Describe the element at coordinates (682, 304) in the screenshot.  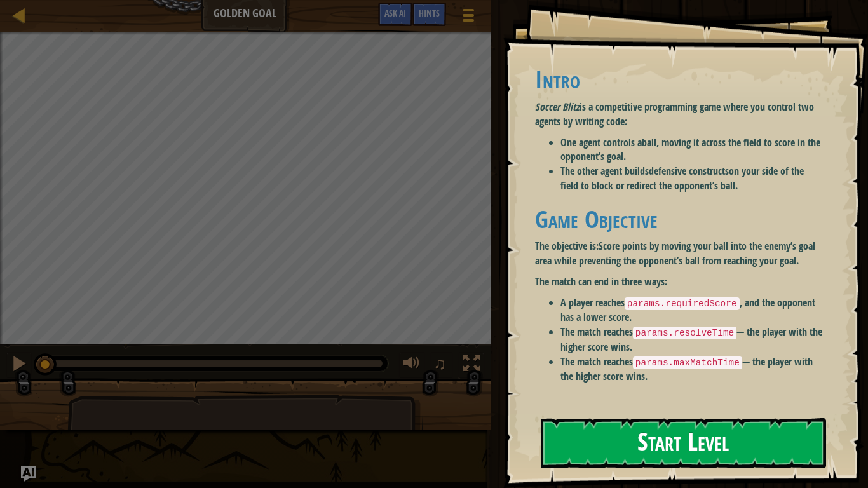
I see `code: params.requiredScore` at that location.